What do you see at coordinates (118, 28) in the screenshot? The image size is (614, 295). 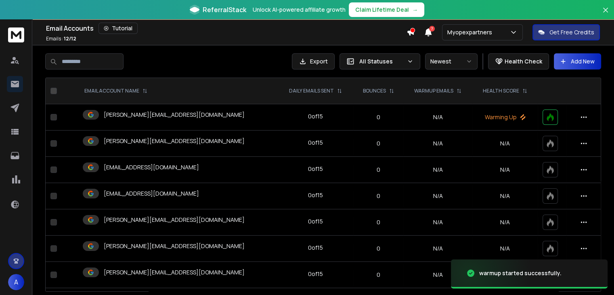 I see `button: Tutorial` at bounding box center [118, 28].